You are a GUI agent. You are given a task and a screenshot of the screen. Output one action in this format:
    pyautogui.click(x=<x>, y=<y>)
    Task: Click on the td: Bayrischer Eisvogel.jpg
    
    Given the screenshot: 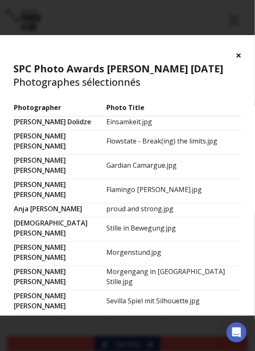 What is the action you would take?
    pyautogui.click(x=173, y=326)
    